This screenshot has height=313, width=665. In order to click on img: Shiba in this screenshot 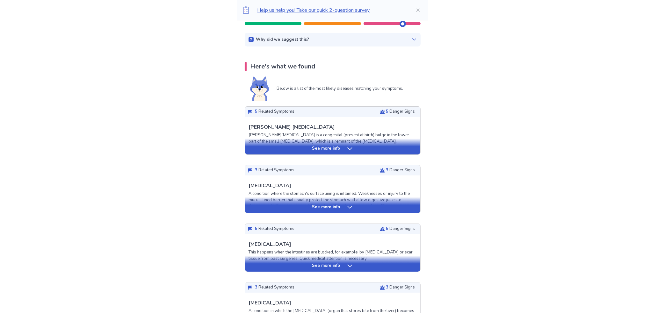, I will do `click(259, 89)`.